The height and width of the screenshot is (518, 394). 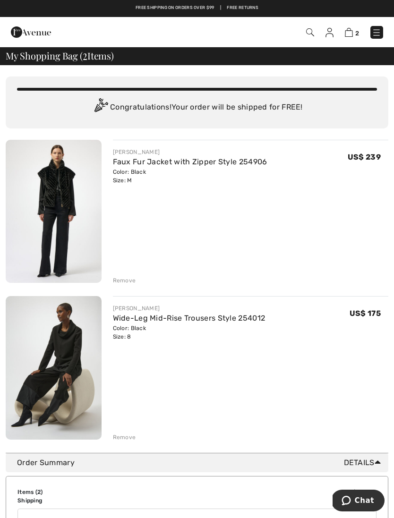 What do you see at coordinates (352, 32) in the screenshot?
I see `a: 2` at bounding box center [352, 32].